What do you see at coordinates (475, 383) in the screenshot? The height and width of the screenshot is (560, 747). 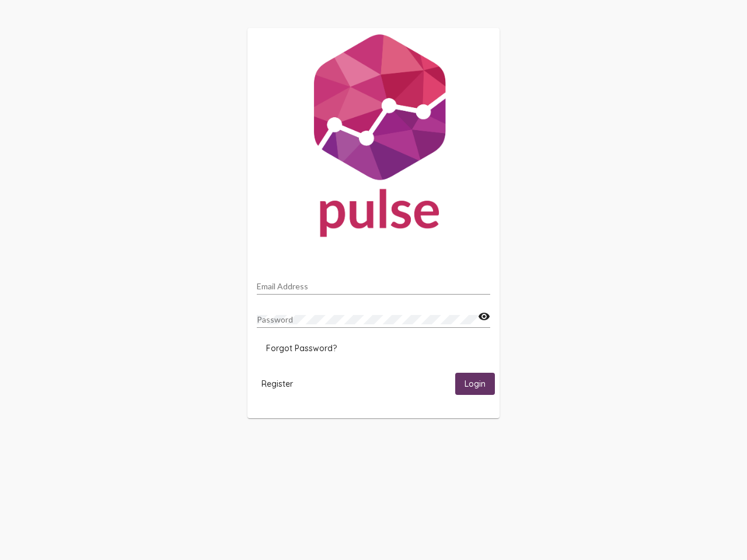 I see `button: Login` at bounding box center [475, 383].